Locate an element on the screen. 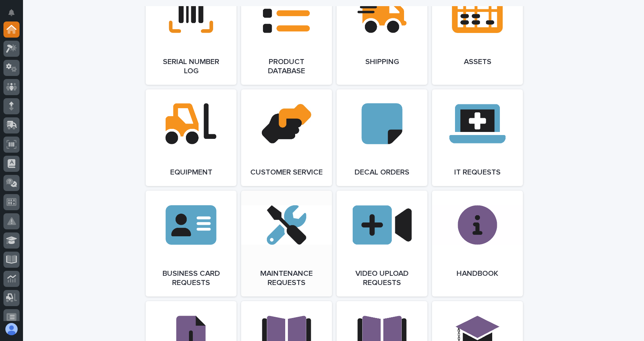 This screenshot has width=644, height=341. button: users-avatar is located at coordinates (11, 329).